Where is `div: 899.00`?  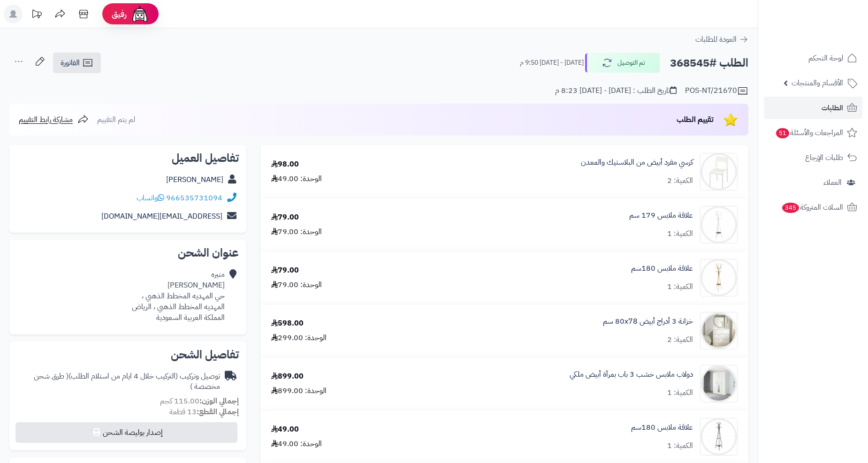
div: 899.00 is located at coordinates (287, 377).